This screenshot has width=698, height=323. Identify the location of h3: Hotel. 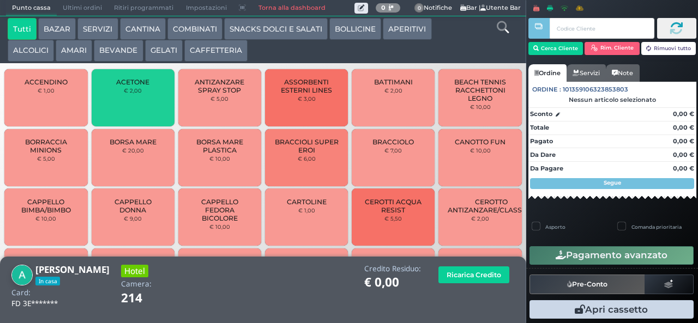
(135, 271).